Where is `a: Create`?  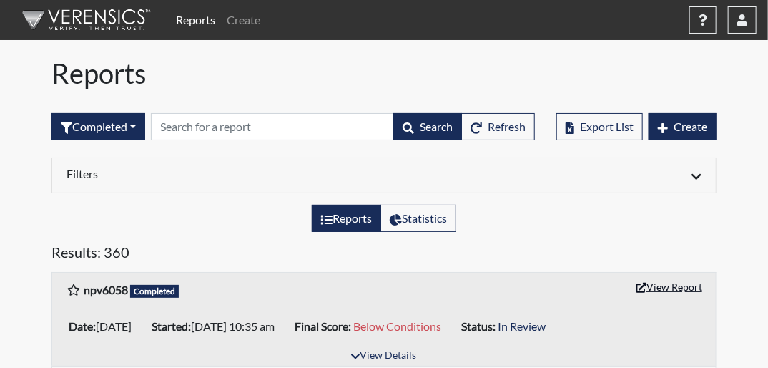
a: Create is located at coordinates (243, 20).